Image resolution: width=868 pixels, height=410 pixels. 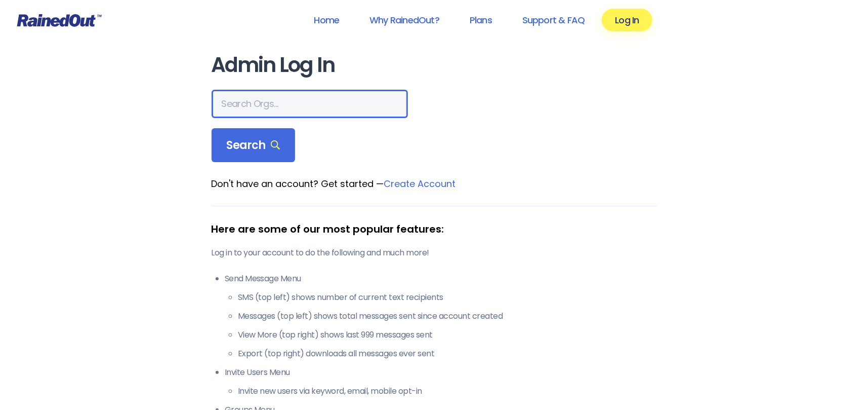 I want to click on a: Log In, so click(x=626, y=20).